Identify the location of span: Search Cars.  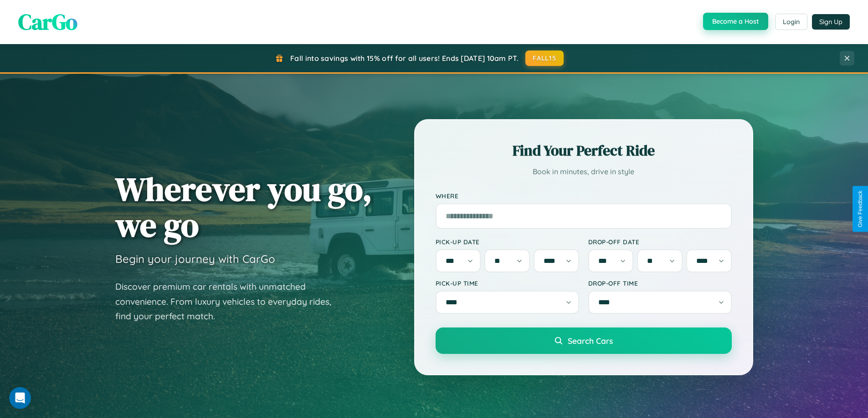
(590, 341).